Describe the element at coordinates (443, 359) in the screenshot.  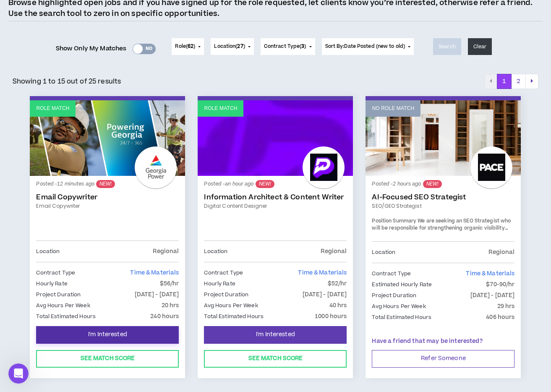
I see `button: Refer Someone` at that location.